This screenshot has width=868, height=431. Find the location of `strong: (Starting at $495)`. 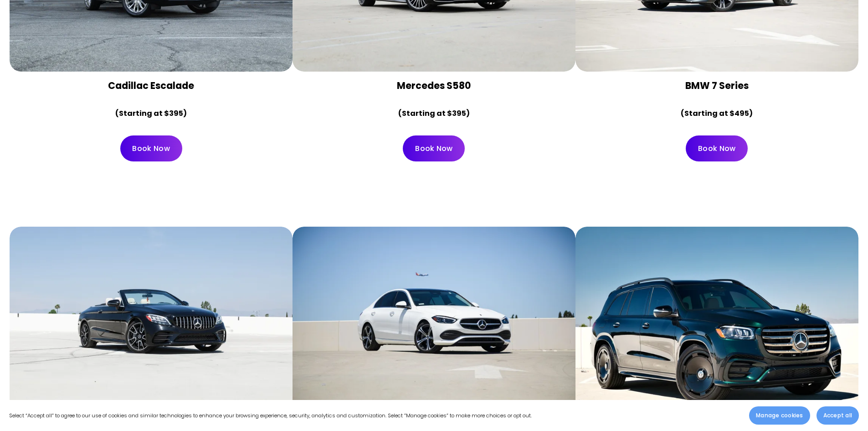

strong: (Starting at $495) is located at coordinates (717, 113).